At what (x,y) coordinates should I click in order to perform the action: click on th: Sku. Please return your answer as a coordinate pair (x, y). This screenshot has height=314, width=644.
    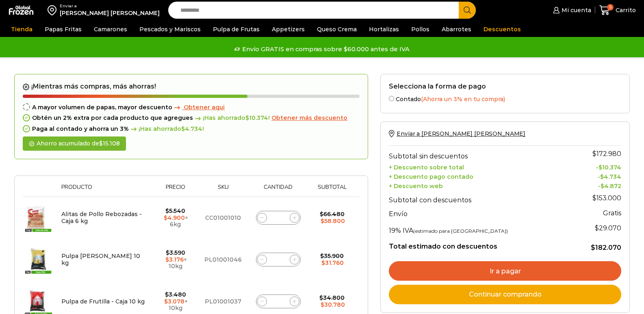
    Looking at the image, I should click on (223, 190).